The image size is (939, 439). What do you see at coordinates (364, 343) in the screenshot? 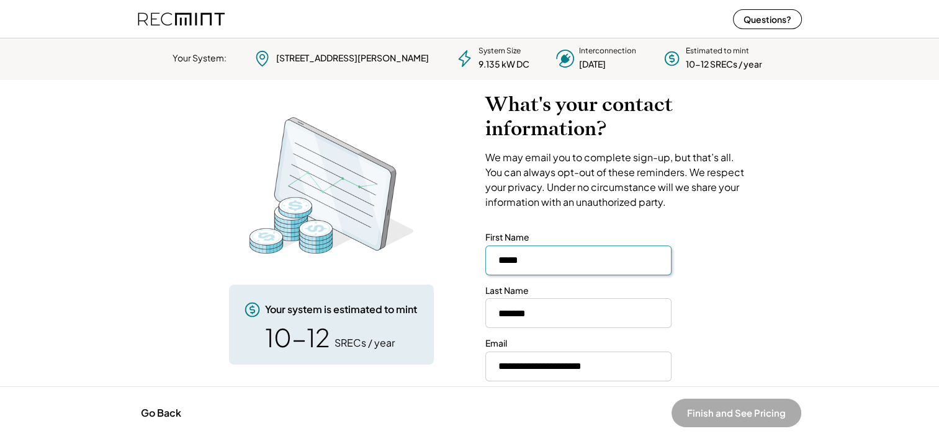
I see `div: SRECs / year` at bounding box center [364, 343].